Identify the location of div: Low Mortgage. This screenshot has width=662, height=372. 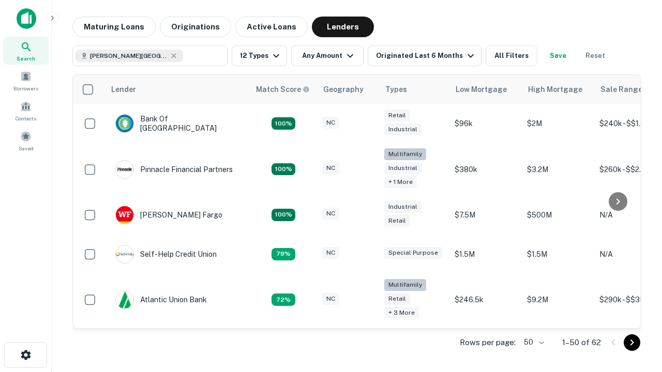
(481, 89).